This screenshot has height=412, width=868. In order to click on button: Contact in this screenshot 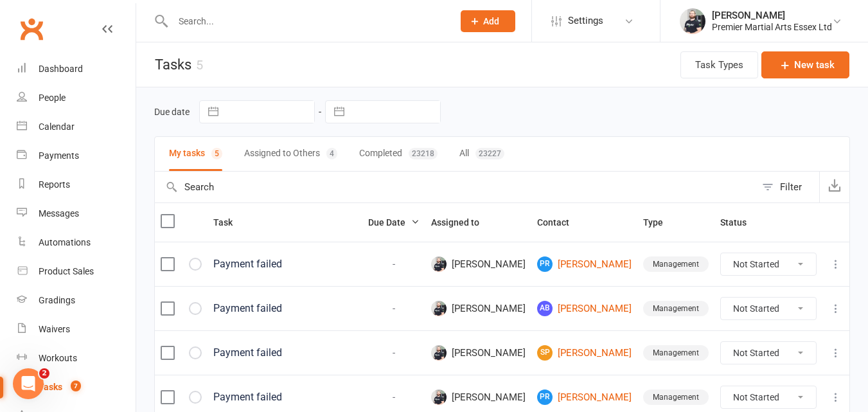, I will do `click(560, 223)`.